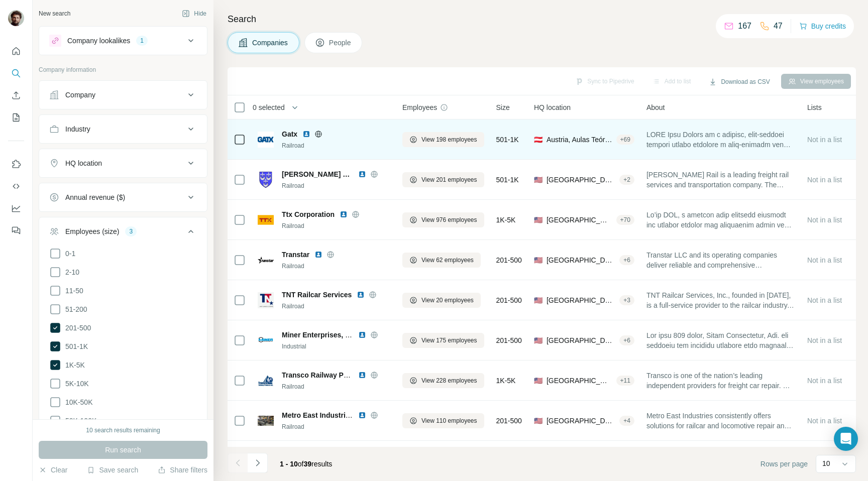 This screenshot has height=481, width=868. I want to click on div: Open Intercom Messenger, so click(846, 439).